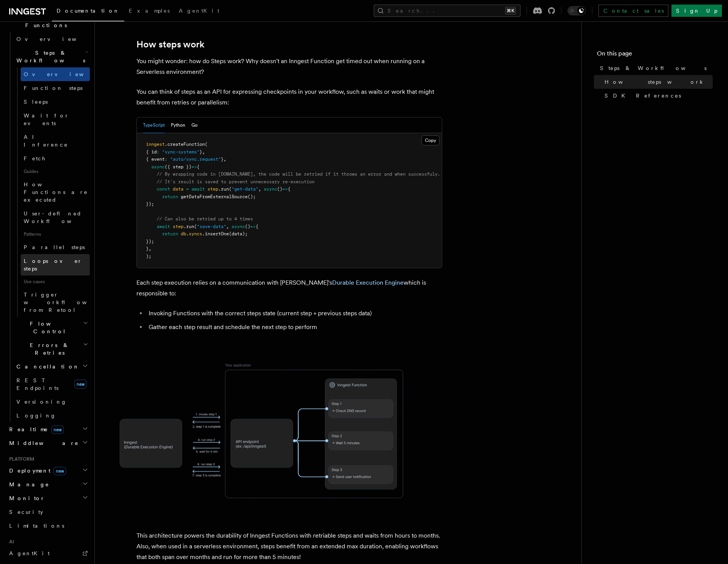 The height and width of the screenshot is (564, 728). I want to click on span: Documentation, so click(87, 11).